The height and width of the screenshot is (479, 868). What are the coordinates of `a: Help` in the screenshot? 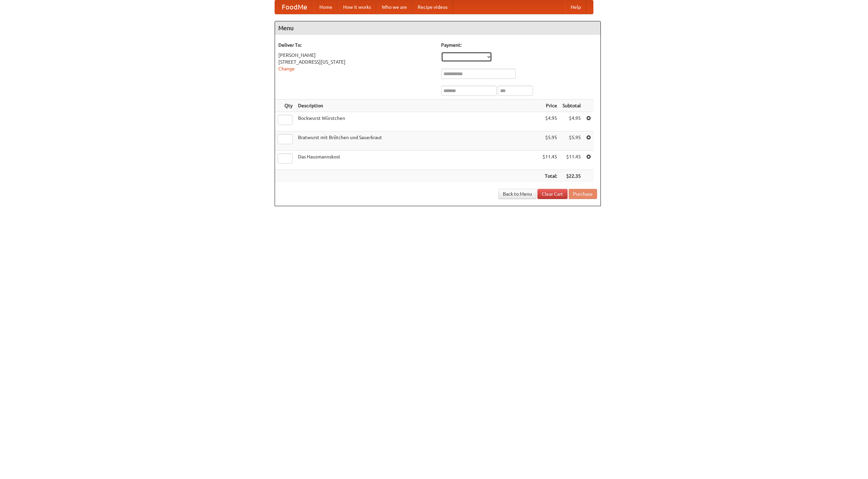 It's located at (576, 7).